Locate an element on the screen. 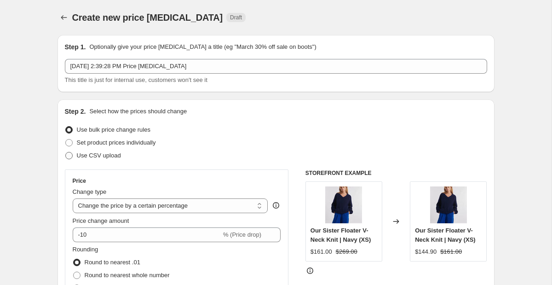 This screenshot has height=285, width=552. div: $161.00 is located at coordinates (321, 251).